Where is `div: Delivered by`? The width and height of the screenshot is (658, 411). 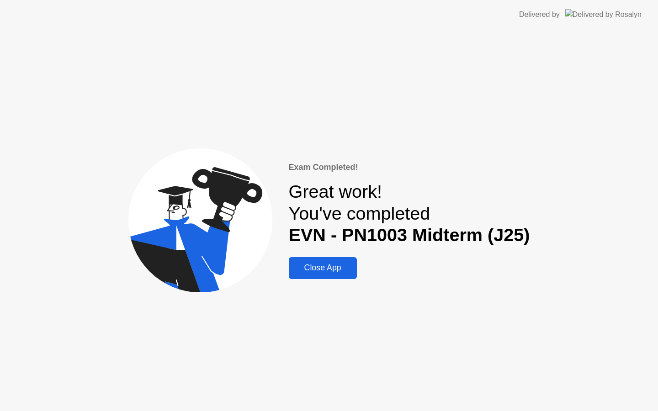
div: Delivered by is located at coordinates (539, 15).